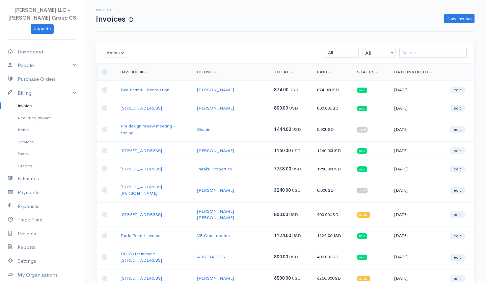  Describe the element at coordinates (214, 168) in the screenshot. I see `a: Paraku Properties` at that location.